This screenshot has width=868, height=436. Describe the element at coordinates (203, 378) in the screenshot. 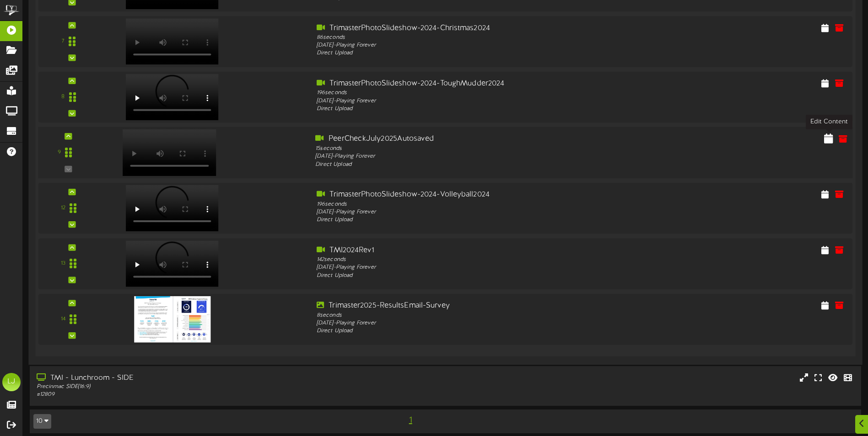

I see `div: TMI - Lunchroom - SIDE` at that location.